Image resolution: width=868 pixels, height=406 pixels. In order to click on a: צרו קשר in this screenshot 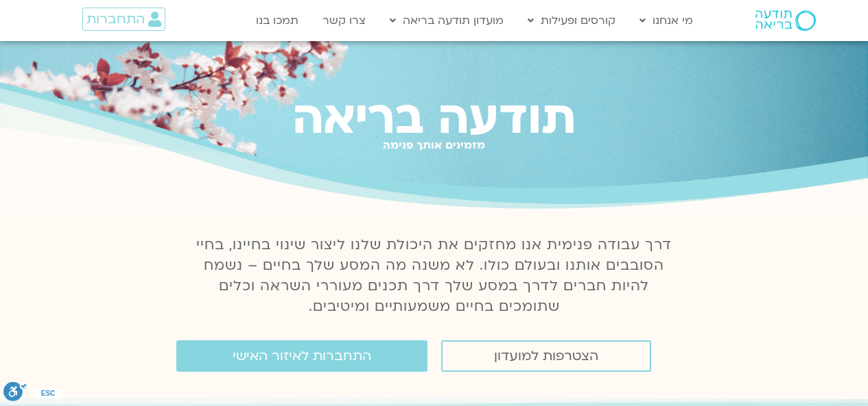, I will do `click(344, 20)`.